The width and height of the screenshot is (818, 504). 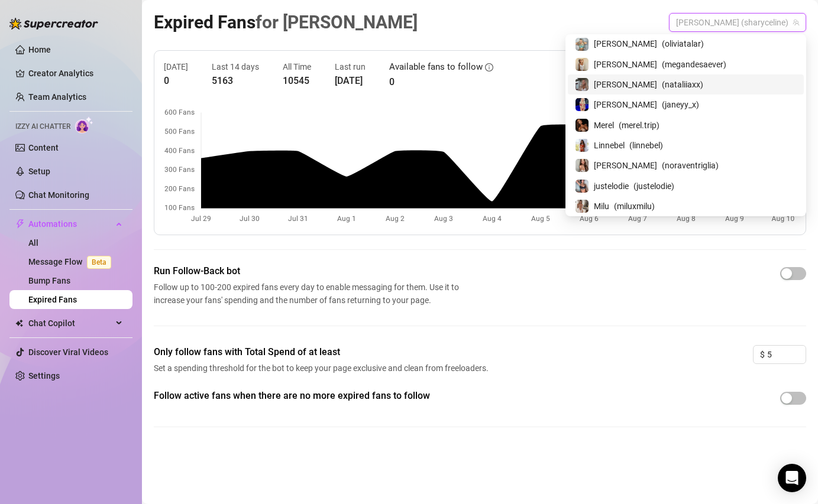 I want to click on a: Content, so click(x=43, y=147).